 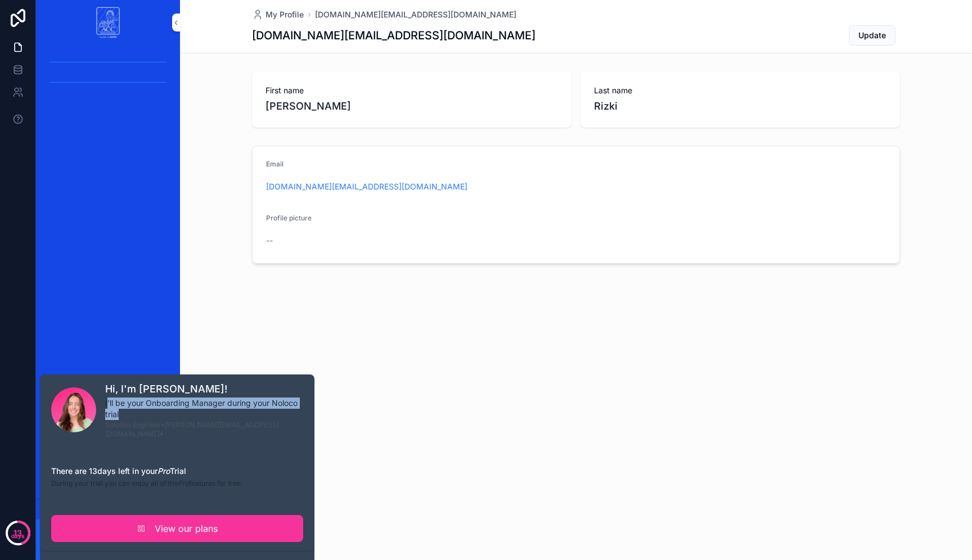 What do you see at coordinates (285, 15) in the screenshot?
I see `span: My Profile` at bounding box center [285, 15].